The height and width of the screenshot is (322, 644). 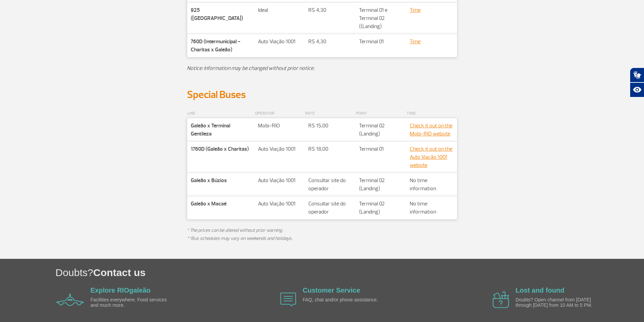 I want to click on th: POINT, so click(x=381, y=114).